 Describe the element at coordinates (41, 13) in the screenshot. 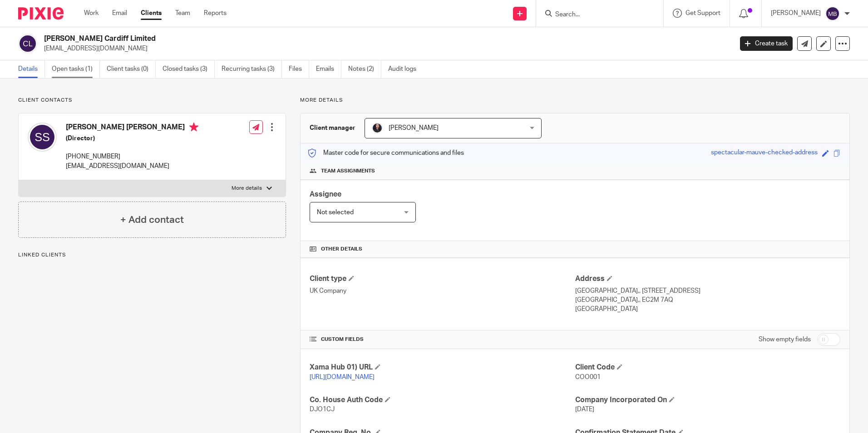

I see `img: Pixie` at that location.